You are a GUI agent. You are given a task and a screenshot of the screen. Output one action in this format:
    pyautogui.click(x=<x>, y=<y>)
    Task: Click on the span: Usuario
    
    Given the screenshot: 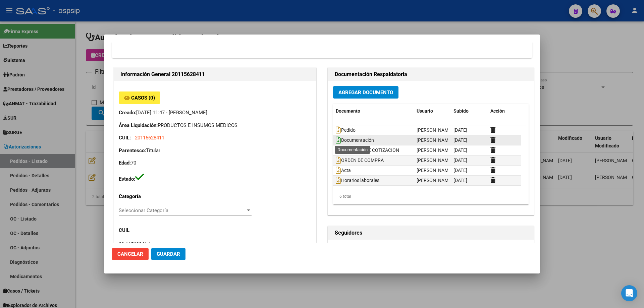 What is the action you would take?
    pyautogui.click(x=425, y=111)
    